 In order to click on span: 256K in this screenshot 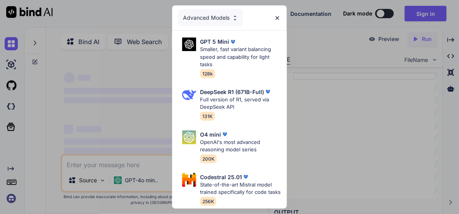, I will do `click(208, 202)`.